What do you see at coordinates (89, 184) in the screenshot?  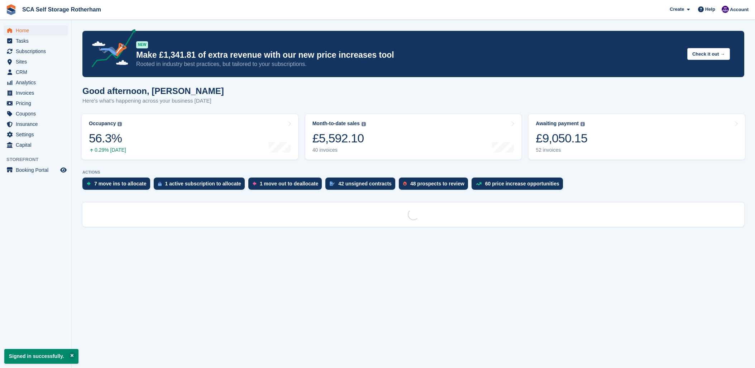 I see `img: move_ins_to_allocate_icon-fdf77a2bb77ea45bf5b3d319d69a93e2d87916cf1d5bf7949dd705db3b84f3ca.svg` at bounding box center [89, 184].